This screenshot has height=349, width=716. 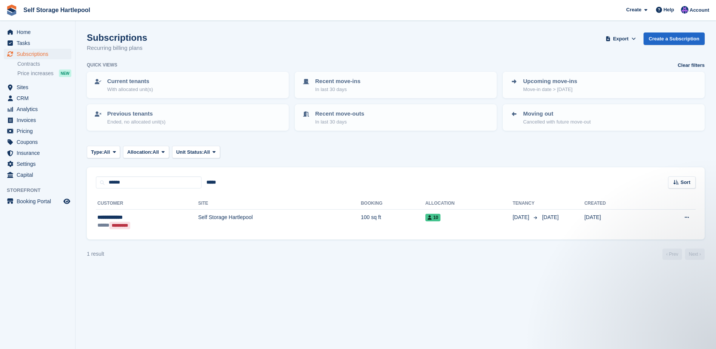 I want to click on span: Pricing, so click(x=39, y=131).